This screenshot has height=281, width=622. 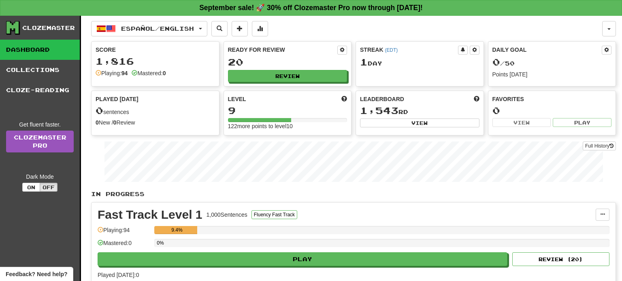 I want to click on button: Off, so click(x=49, y=187).